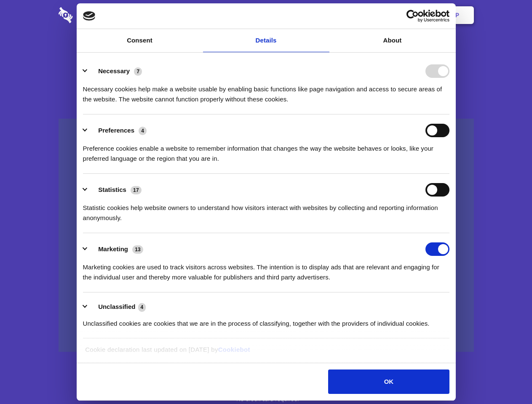  What do you see at coordinates (140, 40) in the screenshot?
I see `a: Consent` at bounding box center [140, 40].